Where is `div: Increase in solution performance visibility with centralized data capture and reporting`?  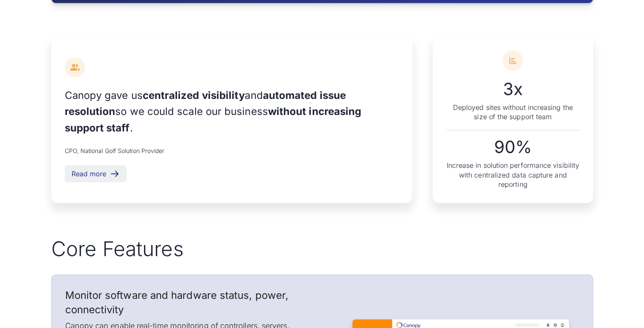 div: Increase in solution performance visibility with centralized data capture and reporting is located at coordinates (513, 174).